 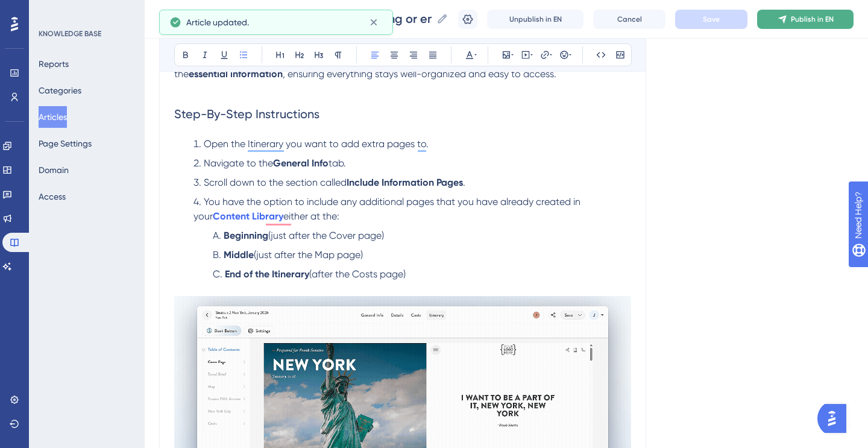 What do you see at coordinates (536, 19) in the screenshot?
I see `span: Unpublish in EN` at bounding box center [536, 19].